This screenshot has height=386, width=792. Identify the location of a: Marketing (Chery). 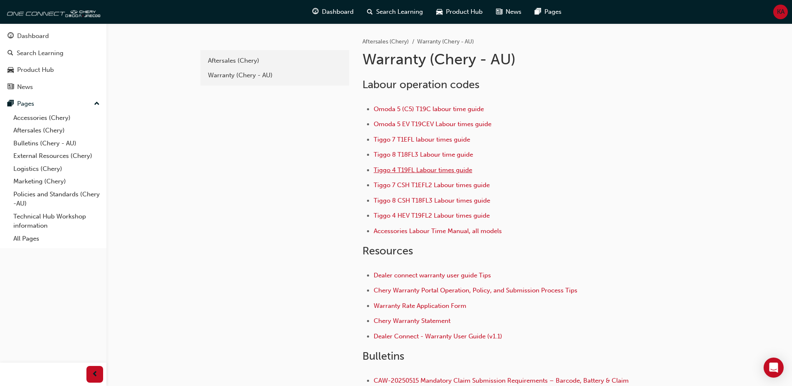
(56, 181).